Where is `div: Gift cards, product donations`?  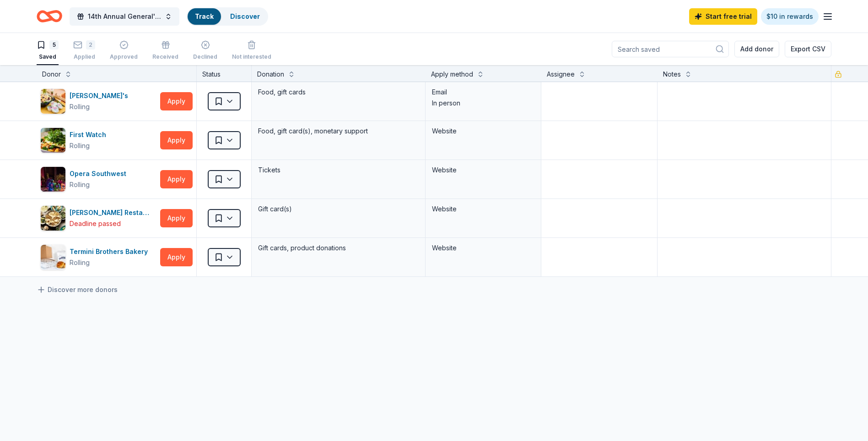 div: Gift cards, product donations is located at coordinates (338, 248).